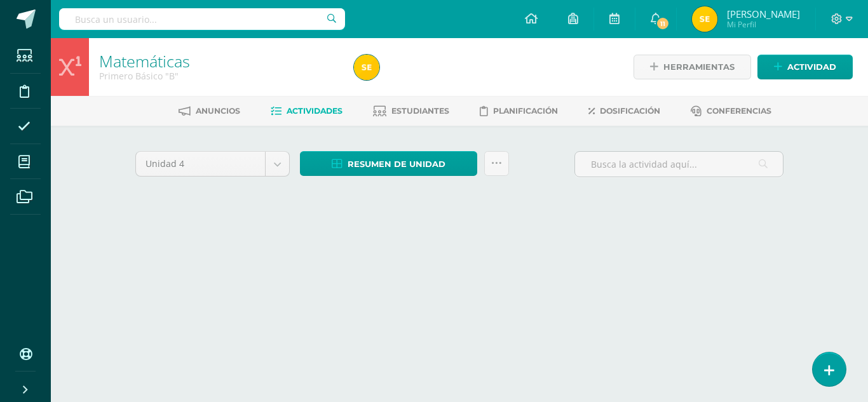 This screenshot has width=868, height=402. Describe the element at coordinates (411, 111) in the screenshot. I see `a: Estudiantes` at that location.